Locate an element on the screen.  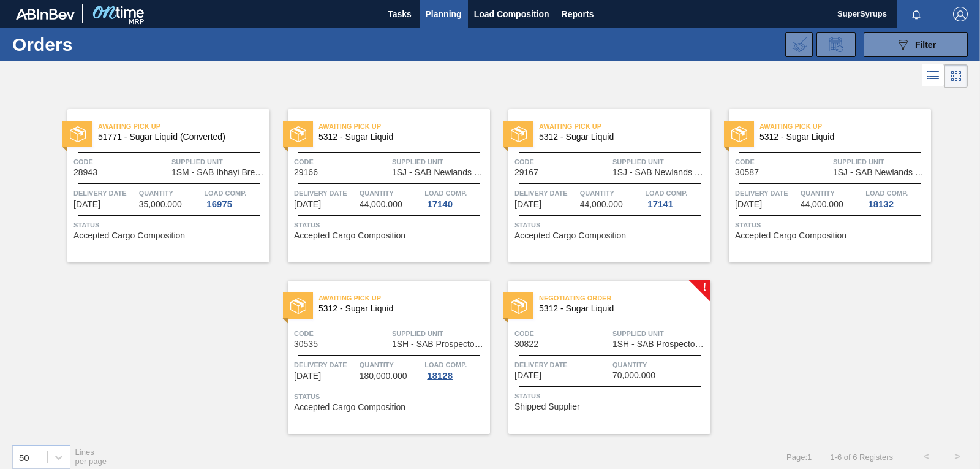
span: 08/19/2025 is located at coordinates (307, 375).